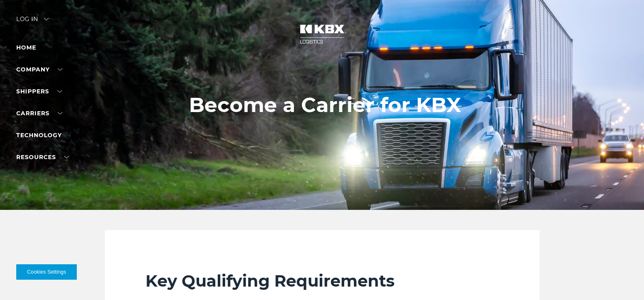 The width and height of the screenshot is (644, 300). Describe the element at coordinates (26, 48) in the screenshot. I see `a: Home` at that location.